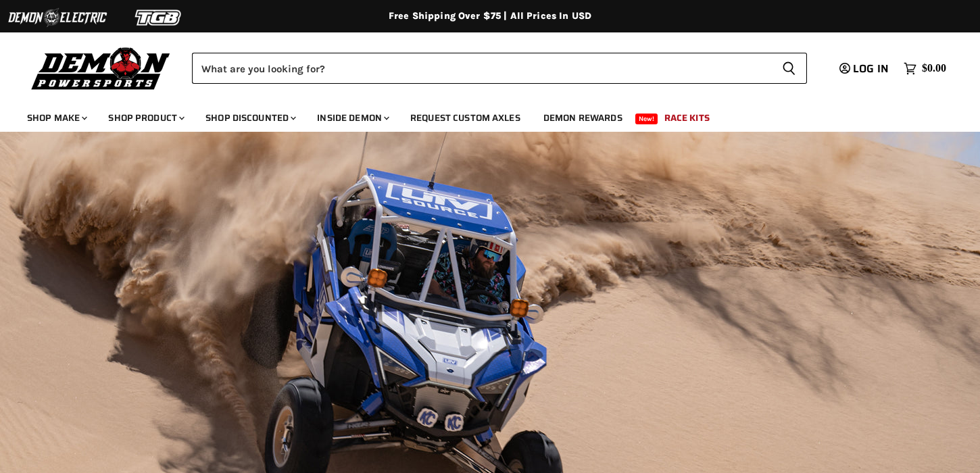 The width and height of the screenshot is (980, 473). I want to click on a: $0.00, so click(925, 68).